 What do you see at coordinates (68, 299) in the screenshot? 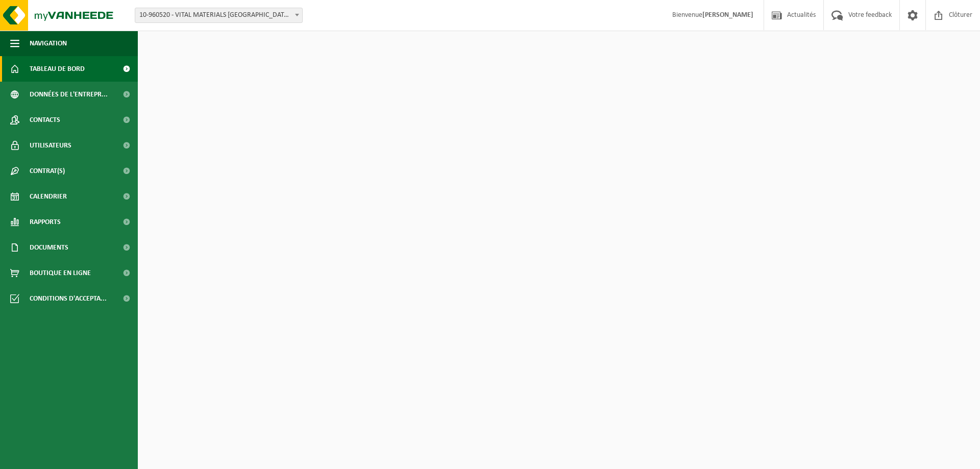
I see `span: Conditions d'accepta...` at bounding box center [68, 299].